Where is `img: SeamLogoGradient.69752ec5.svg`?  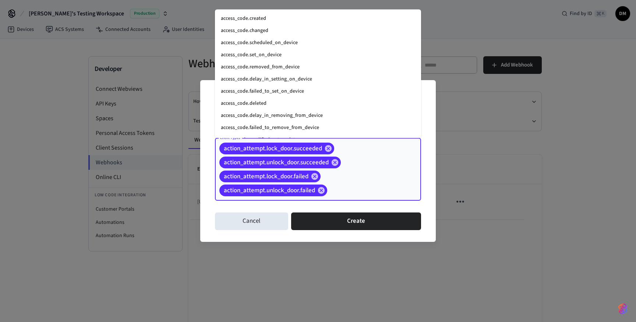 img: SeamLogoGradient.69752ec5.svg is located at coordinates (622, 309).